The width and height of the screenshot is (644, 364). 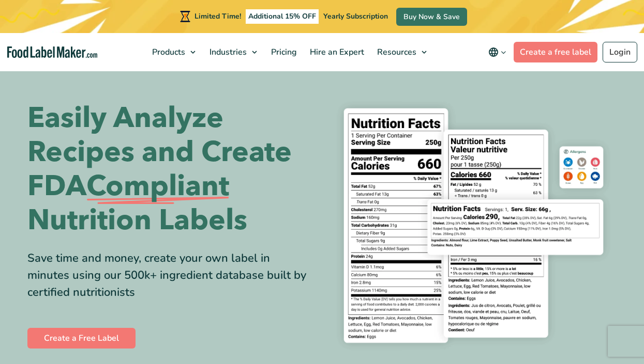 I want to click on span: Products, so click(x=167, y=52).